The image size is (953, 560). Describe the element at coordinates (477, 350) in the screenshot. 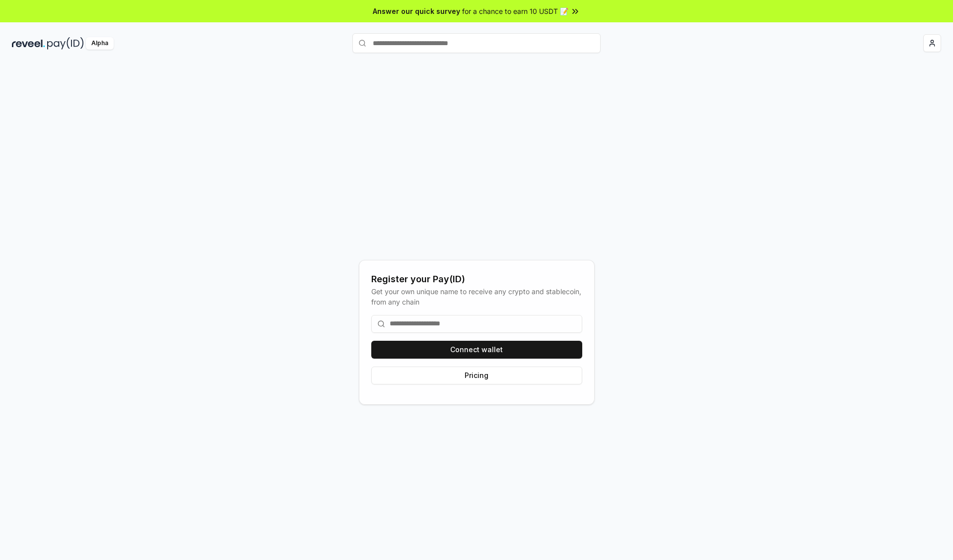

I see `button: Connect wallet` at that location.